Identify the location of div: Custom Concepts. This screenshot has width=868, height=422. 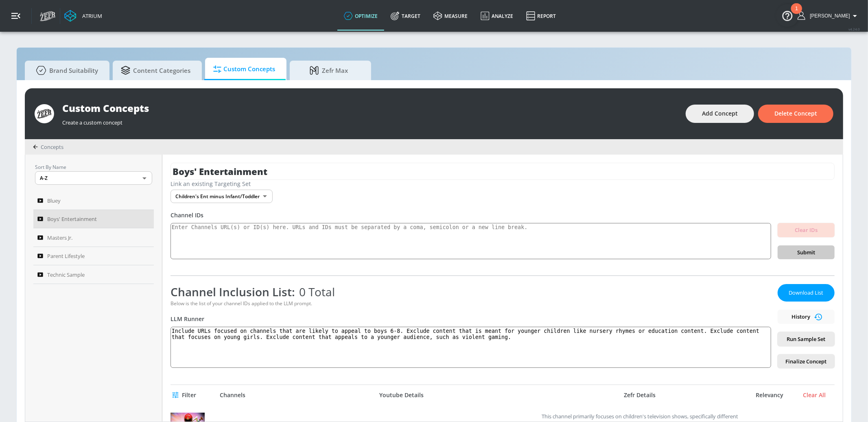
(370, 108).